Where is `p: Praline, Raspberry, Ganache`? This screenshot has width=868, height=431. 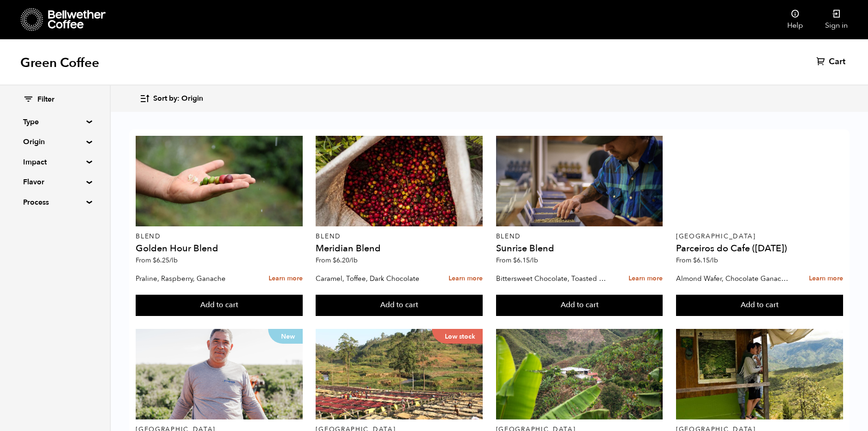 p: Praline, Raspberry, Ganache is located at coordinates (193, 279).